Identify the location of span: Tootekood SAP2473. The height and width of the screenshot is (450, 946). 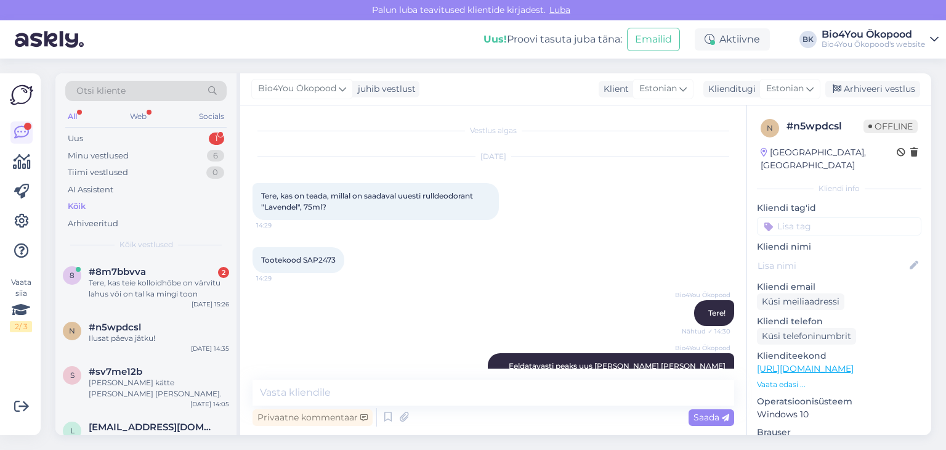
(298, 259).